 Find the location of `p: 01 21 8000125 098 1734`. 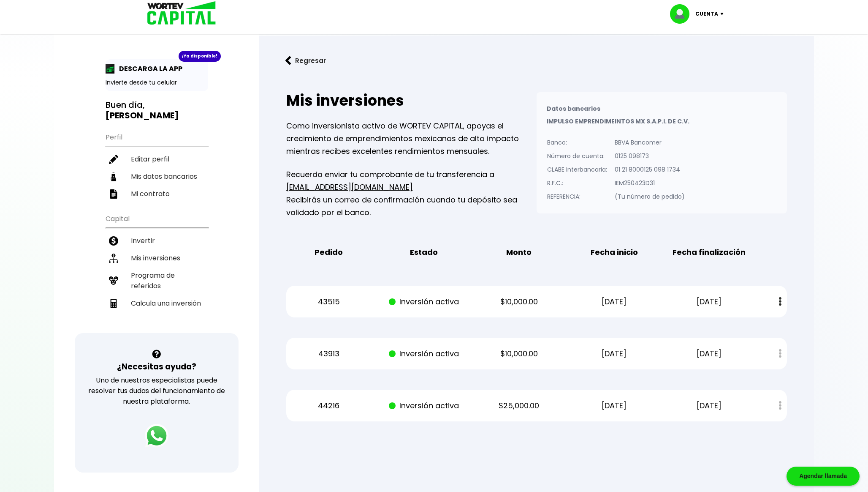

p: 01 21 8000125 098 1734 is located at coordinates (650, 170).